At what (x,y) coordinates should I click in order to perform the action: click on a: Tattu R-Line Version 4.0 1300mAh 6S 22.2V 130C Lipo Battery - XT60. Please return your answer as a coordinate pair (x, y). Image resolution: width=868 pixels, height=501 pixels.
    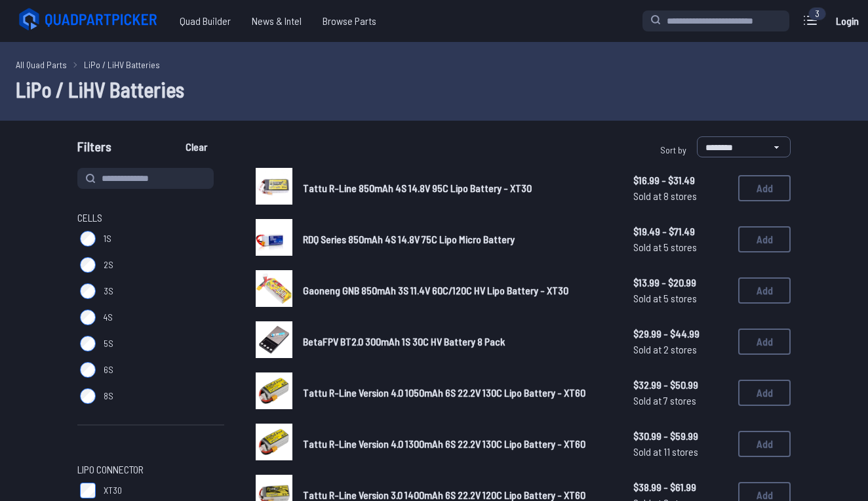
    Looking at the image, I should click on (458, 444).